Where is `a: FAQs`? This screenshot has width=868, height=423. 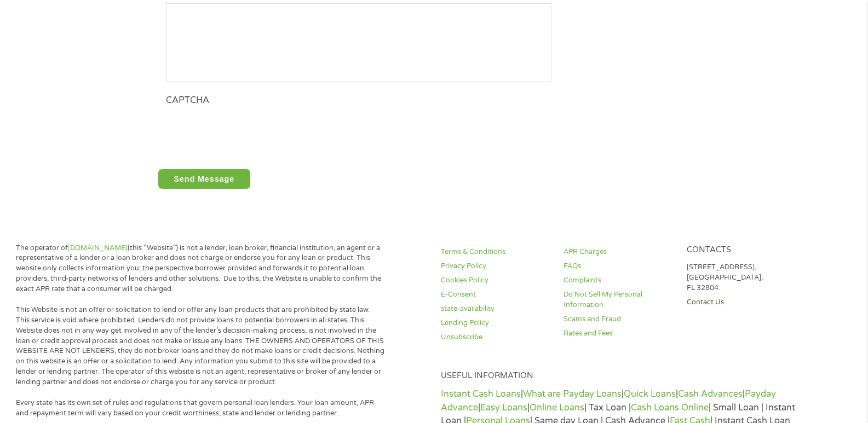
a: FAQs is located at coordinates (619, 266).